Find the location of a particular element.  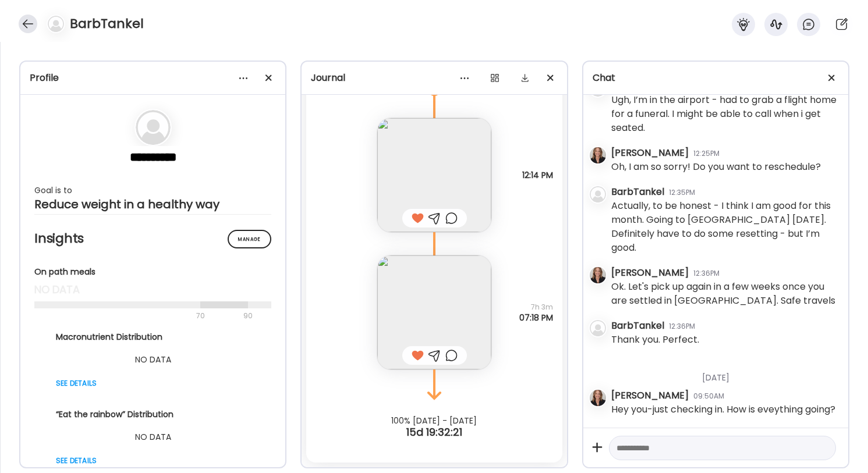

div: no data is located at coordinates (152, 290).